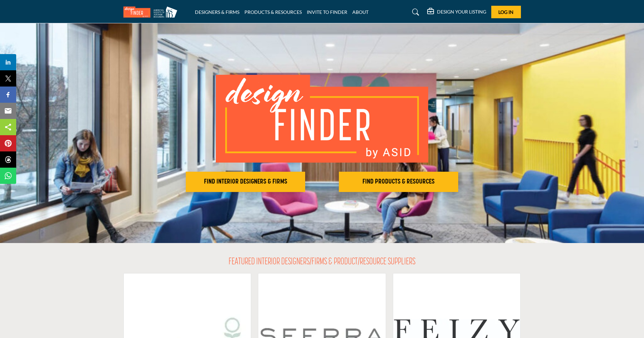 The width and height of the screenshot is (644, 338). What do you see at coordinates (462, 12) in the screenshot?
I see `h5: DESIGN YOUR LISTING` at bounding box center [462, 12].